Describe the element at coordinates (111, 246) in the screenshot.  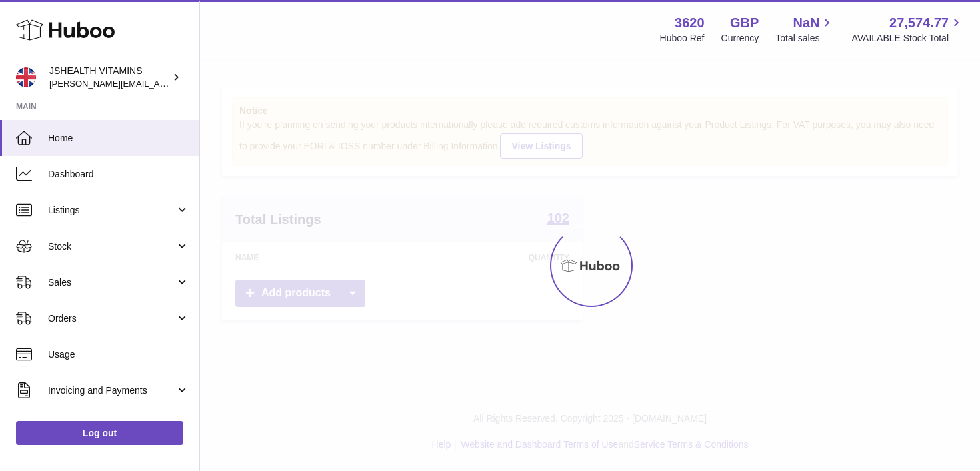
I see `span: Stock` at that location.